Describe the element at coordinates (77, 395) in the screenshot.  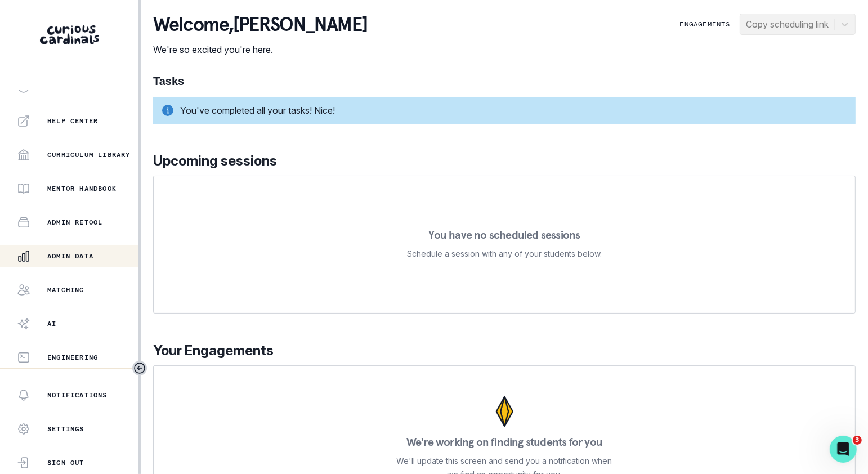
I see `p: Notifications` at that location.